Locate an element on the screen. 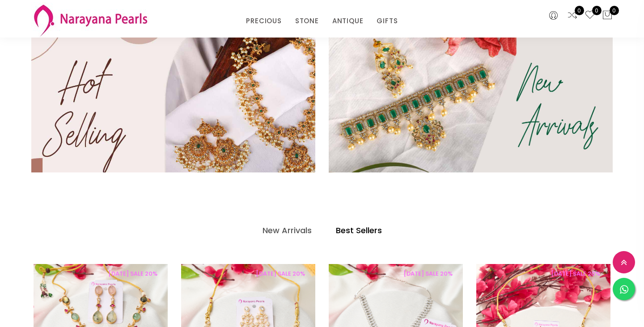  a: GIFTS is located at coordinates (387, 21).